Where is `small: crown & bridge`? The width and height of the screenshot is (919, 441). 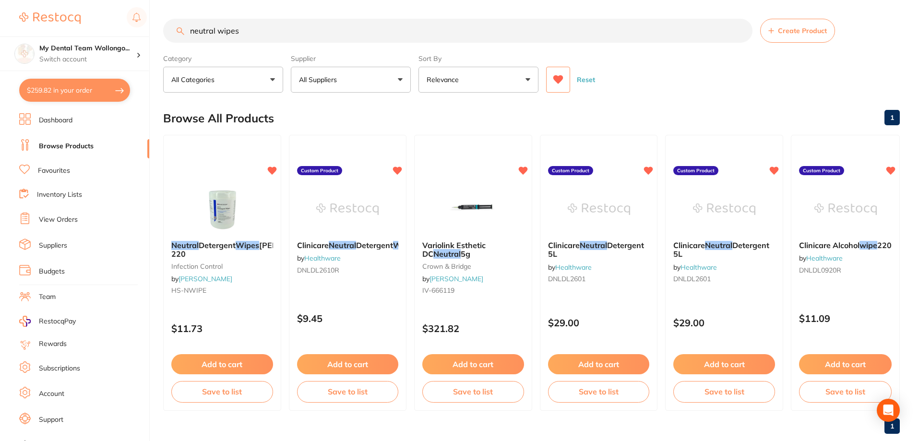
small: crown & bridge is located at coordinates (473, 266).